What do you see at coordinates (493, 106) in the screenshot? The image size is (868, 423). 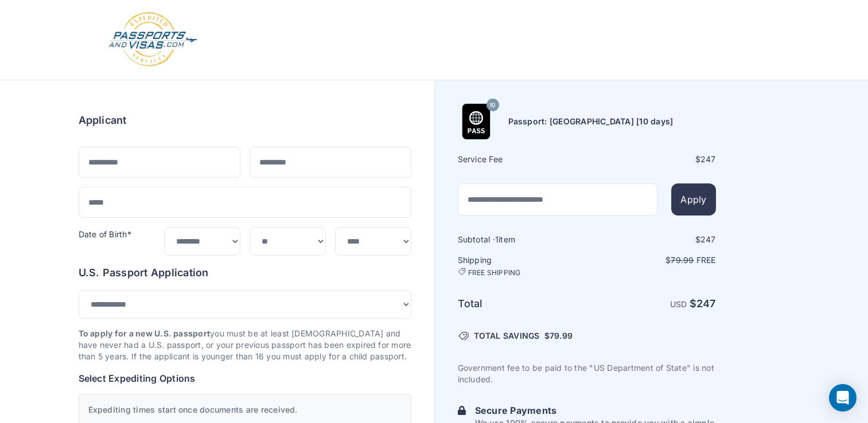 I see `span: 10` at bounding box center [493, 106].